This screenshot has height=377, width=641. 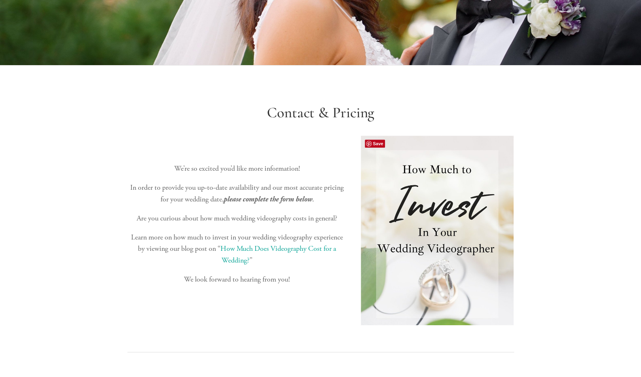 What do you see at coordinates (237, 279) in the screenshot?
I see `p: We look forward to hearing from you!` at bounding box center [237, 279].